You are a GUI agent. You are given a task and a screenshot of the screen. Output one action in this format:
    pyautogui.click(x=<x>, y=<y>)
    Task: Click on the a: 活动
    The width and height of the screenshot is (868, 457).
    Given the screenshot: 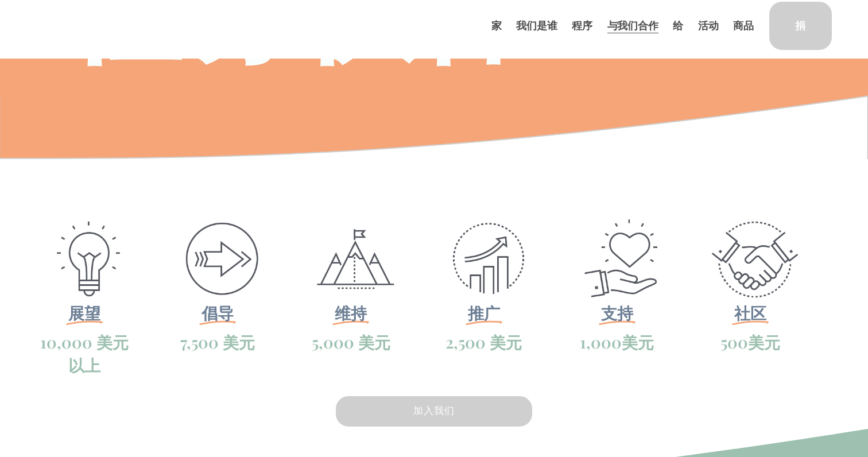 What is the action you would take?
    pyautogui.click(x=708, y=26)
    